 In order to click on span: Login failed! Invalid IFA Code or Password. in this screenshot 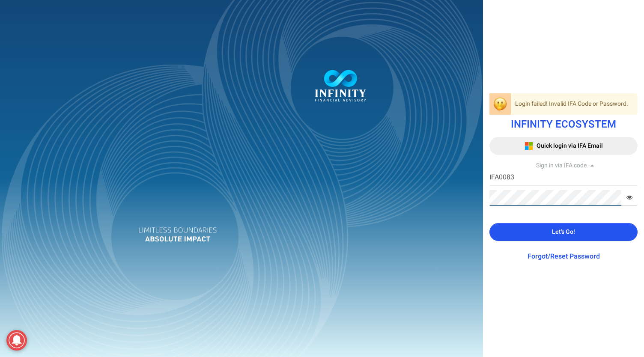, I will do `click(571, 104)`.